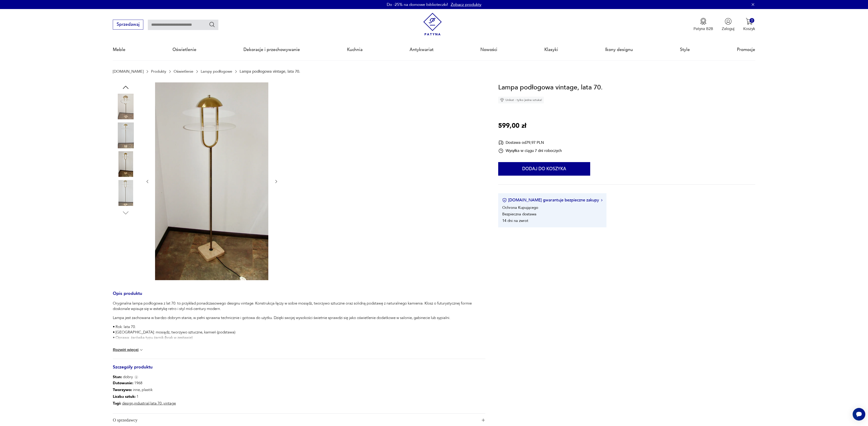 This screenshot has width=868, height=426. What do you see at coordinates (728, 24) in the screenshot?
I see `button: Zaloguj` at bounding box center [728, 24].